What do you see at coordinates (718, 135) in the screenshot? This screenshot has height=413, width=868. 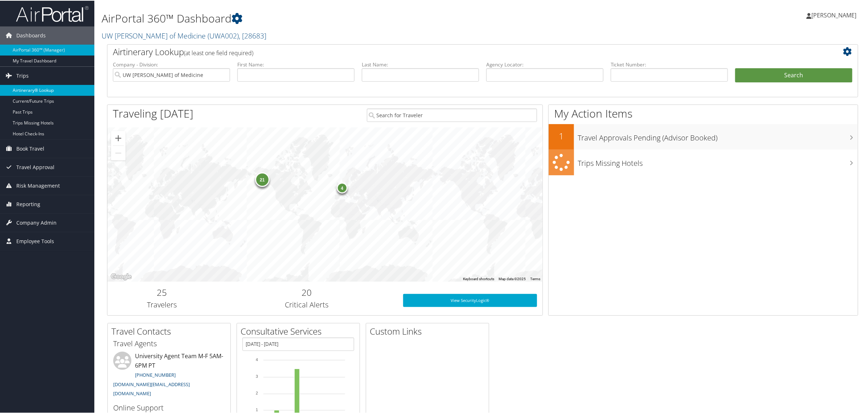 I see `h3: Travel Approvals Pending (Advisor Booked)` at bounding box center [718, 135].